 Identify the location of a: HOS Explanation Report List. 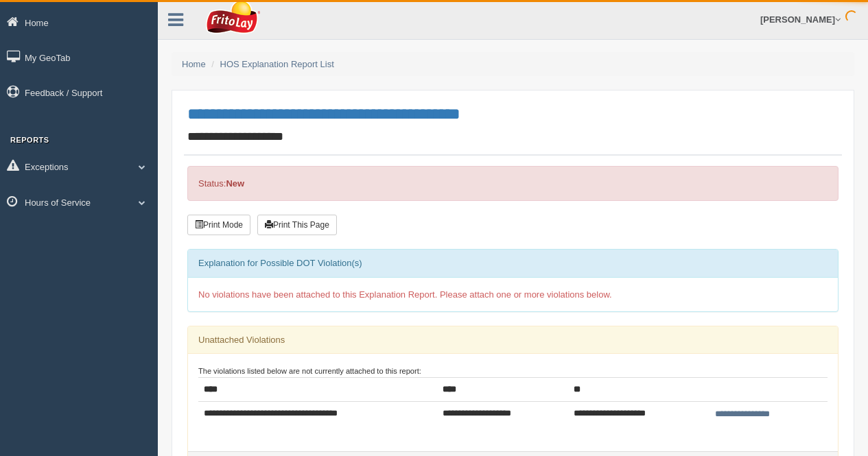
(277, 64).